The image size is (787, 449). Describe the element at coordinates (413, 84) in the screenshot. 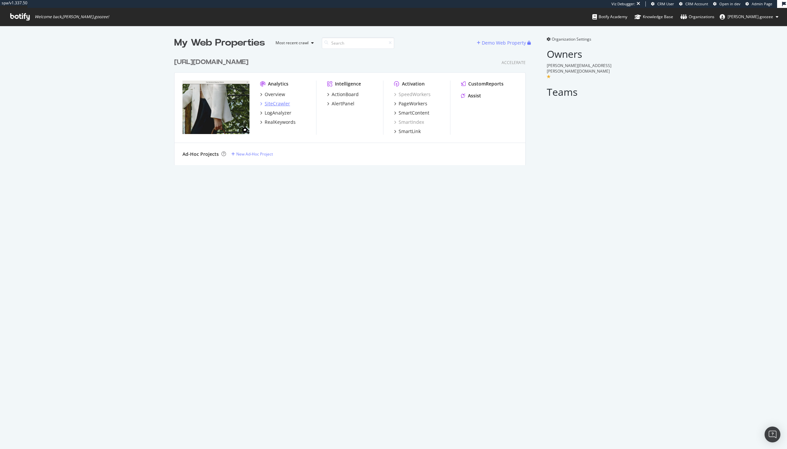

I see `div: Activation` at that location.